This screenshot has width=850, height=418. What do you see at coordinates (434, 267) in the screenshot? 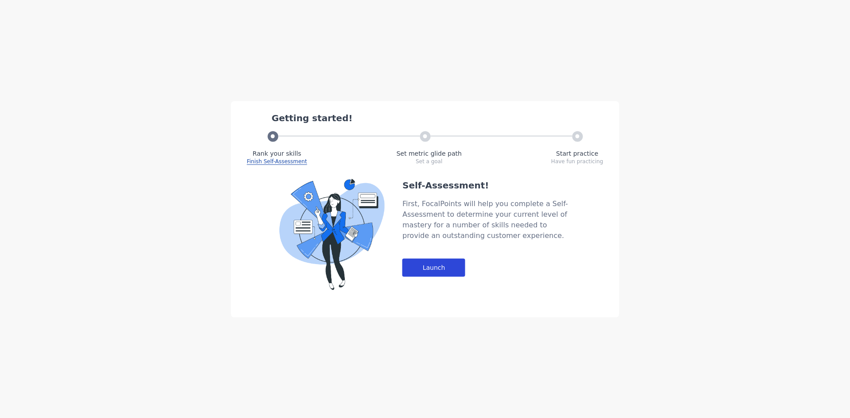
I see `div: Launch` at bounding box center [434, 267].